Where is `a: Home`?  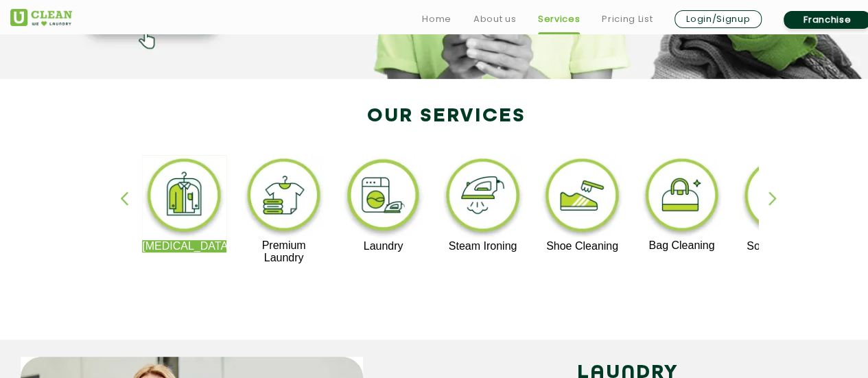
a: Home is located at coordinates (437, 19).